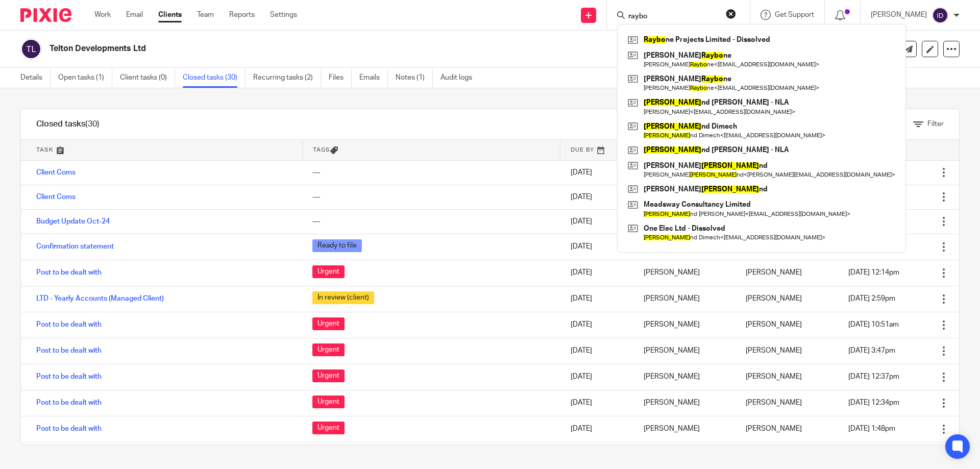 Image resolution: width=980 pixels, height=469 pixels. What do you see at coordinates (374, 78) in the screenshot?
I see `a: Emails` at bounding box center [374, 78].